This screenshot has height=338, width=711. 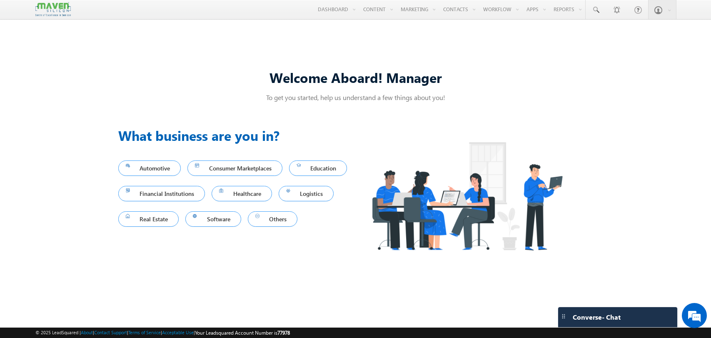 What do you see at coordinates (145, 332) in the screenshot?
I see `a: Terms of Service` at bounding box center [145, 332].